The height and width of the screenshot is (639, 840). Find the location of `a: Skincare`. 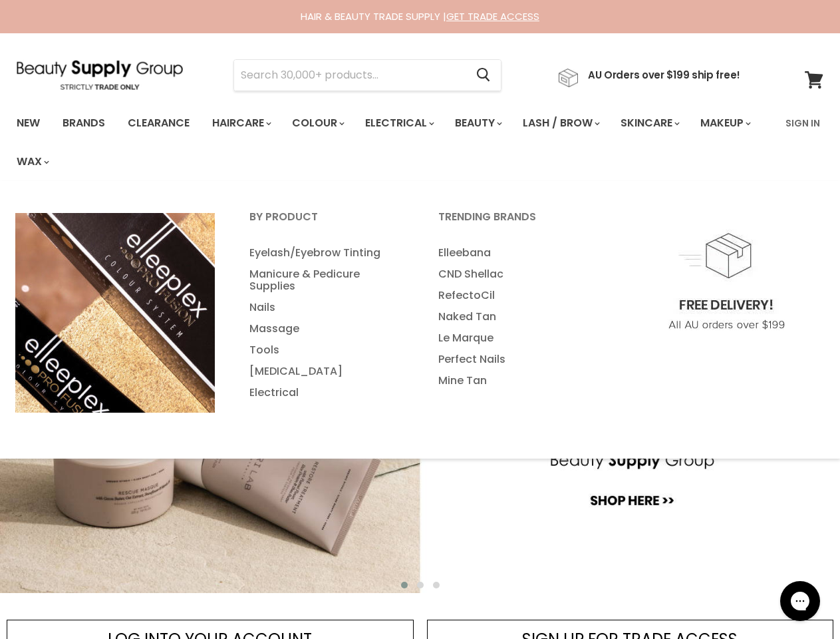

a: Skincare is located at coordinates (649, 123).